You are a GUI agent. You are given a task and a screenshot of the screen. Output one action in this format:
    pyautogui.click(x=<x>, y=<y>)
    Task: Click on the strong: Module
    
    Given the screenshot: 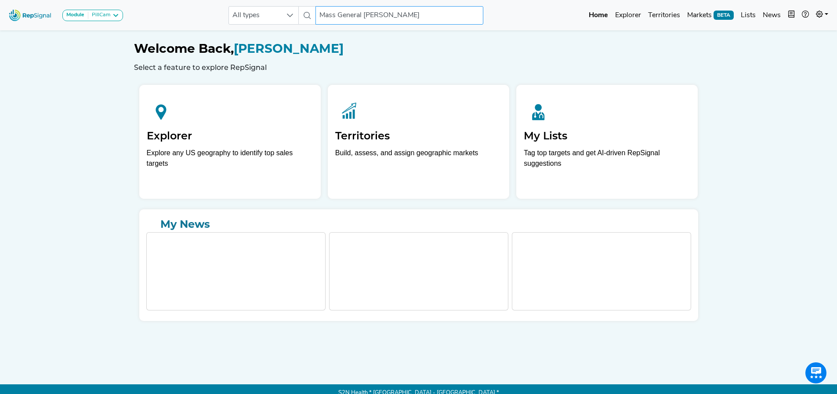 What is the action you would take?
    pyautogui.click(x=75, y=15)
    